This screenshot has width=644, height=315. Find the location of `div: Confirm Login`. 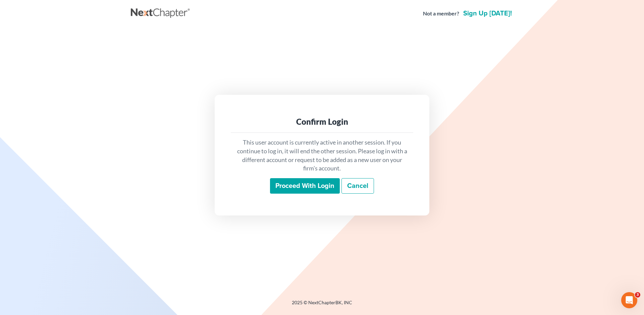

div: Confirm Login is located at coordinates (322, 122).